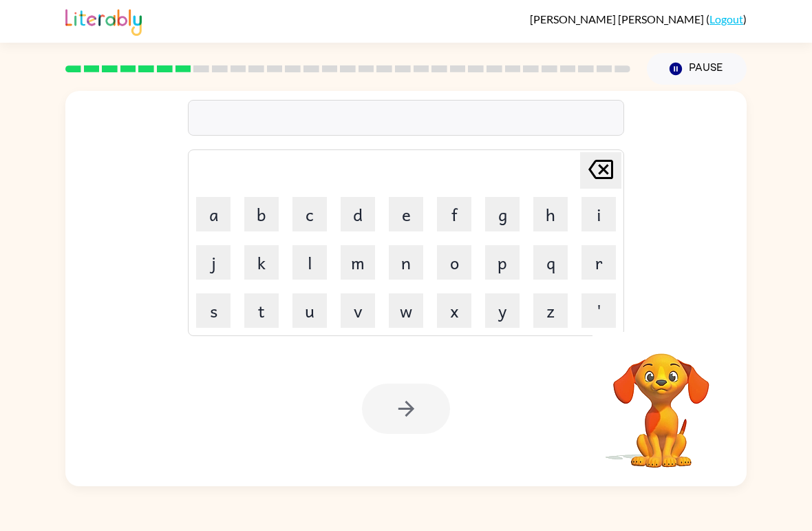 The height and width of the screenshot is (531, 812). What do you see at coordinates (406, 214) in the screenshot?
I see `button: e` at bounding box center [406, 214].